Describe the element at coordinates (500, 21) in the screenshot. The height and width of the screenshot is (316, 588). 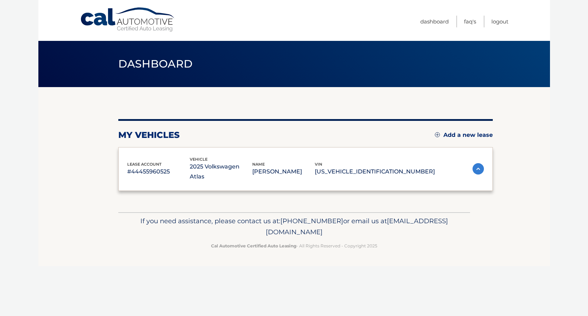
I see `a: Logout` at that location.